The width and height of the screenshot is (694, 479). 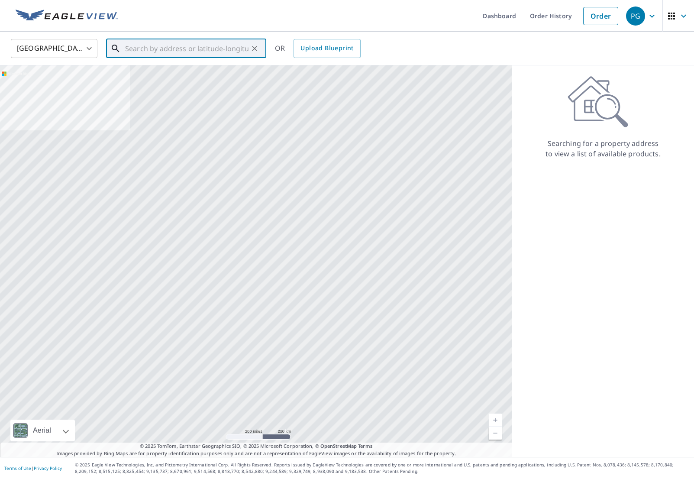 What do you see at coordinates (603, 148) in the screenshot?
I see `p: Searching for a property address to view a list of available products.` at bounding box center [603, 148].